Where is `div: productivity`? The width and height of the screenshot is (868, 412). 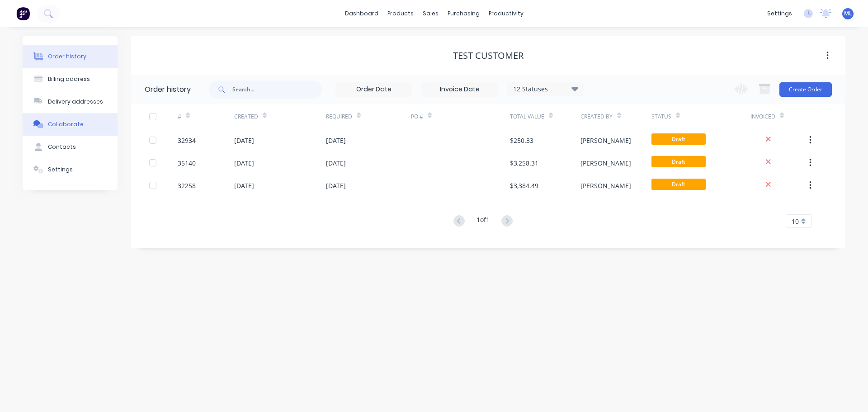 div: productivity is located at coordinates (506, 14).